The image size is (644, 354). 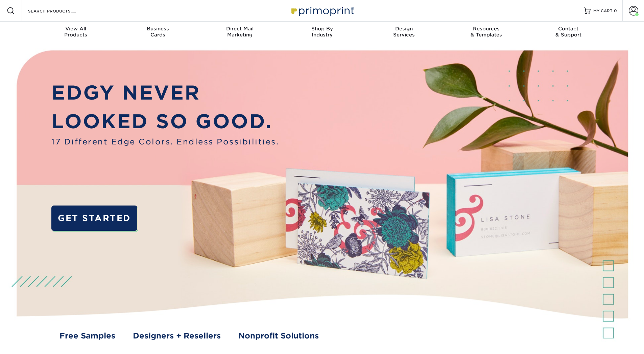 What do you see at coordinates (568, 32) in the screenshot?
I see `a: Contact& Support` at bounding box center [568, 32].